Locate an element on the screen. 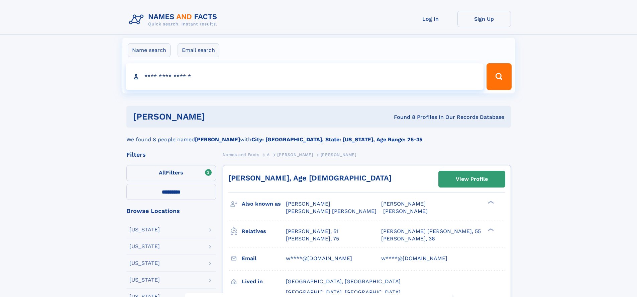 Image resolution: width=637 pixels, height=297 pixels. span: A is located at coordinates (268, 155).